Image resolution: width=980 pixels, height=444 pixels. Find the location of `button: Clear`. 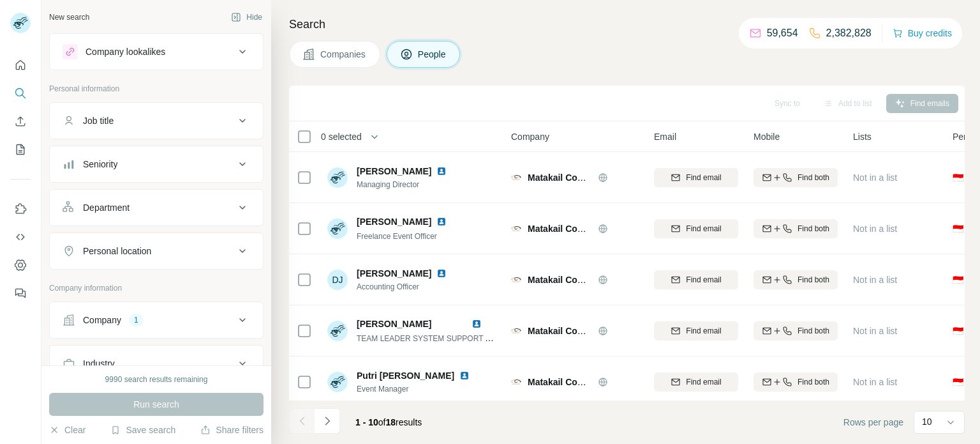

button: Clear is located at coordinates (67, 430).